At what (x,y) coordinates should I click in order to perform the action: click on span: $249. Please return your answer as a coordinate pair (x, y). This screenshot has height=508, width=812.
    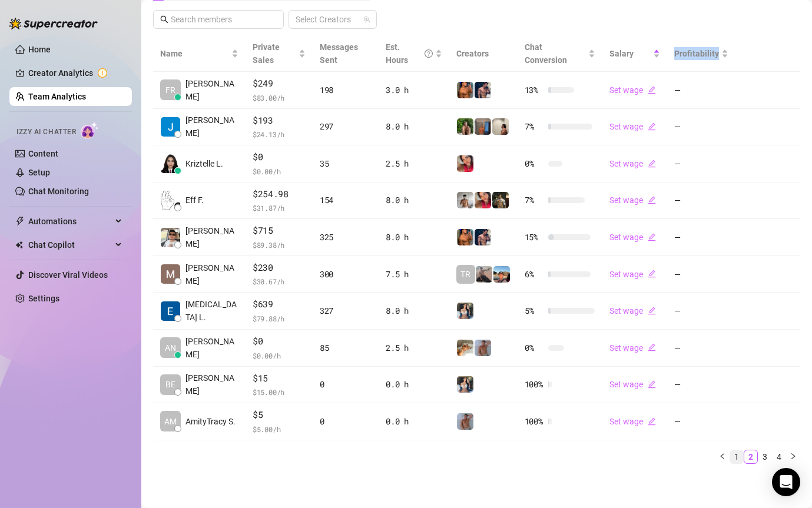
    Looking at the image, I should click on (279, 83).